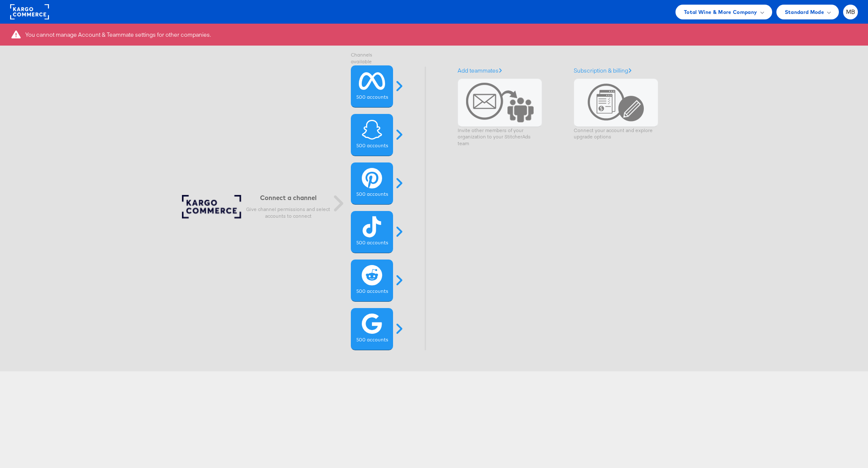 The image size is (868, 468). I want to click on label: Channels available, so click(372, 59).